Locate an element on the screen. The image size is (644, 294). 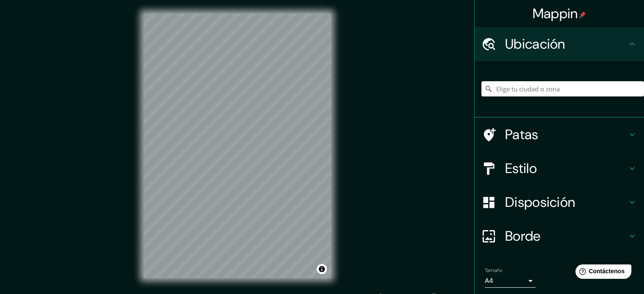
img: pin-icon.png is located at coordinates (582, 15).